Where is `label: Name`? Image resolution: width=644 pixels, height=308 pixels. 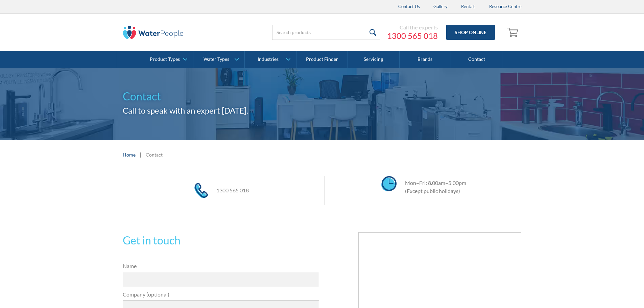
label: Name is located at coordinates (221, 266).